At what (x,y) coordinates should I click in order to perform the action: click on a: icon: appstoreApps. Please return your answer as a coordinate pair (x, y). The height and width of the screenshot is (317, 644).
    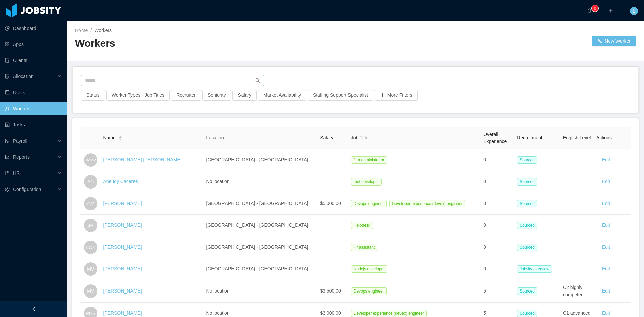
    Looking at the image, I should click on (33, 44).